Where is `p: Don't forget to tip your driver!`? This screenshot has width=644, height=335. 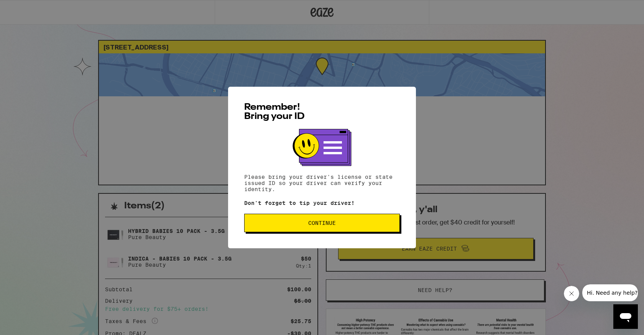
p: Don't forget to tip your driver! is located at coordinates (322, 203).